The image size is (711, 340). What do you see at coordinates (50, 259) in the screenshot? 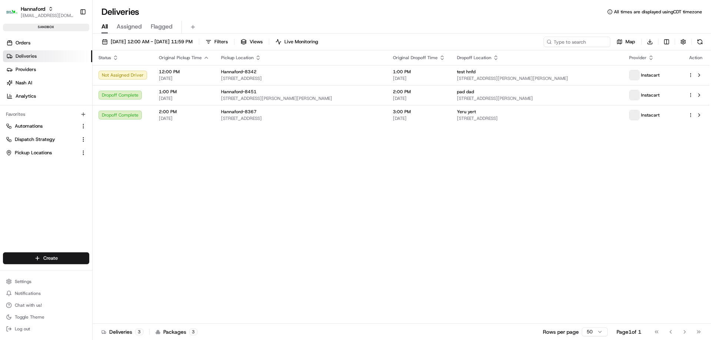
I see `span: Create` at bounding box center [50, 259].